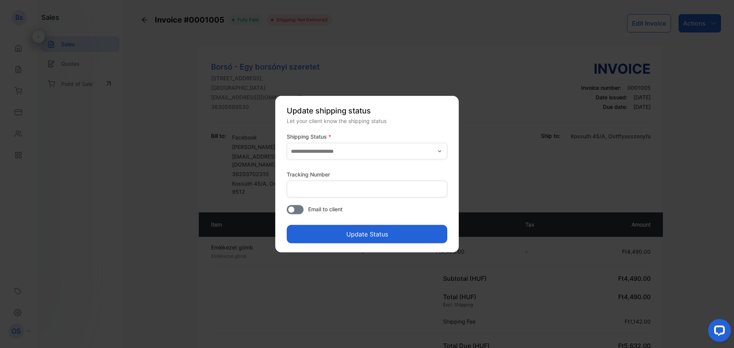  Describe the element at coordinates (308, 174) in the screenshot. I see `label: Tracking Number` at that location.